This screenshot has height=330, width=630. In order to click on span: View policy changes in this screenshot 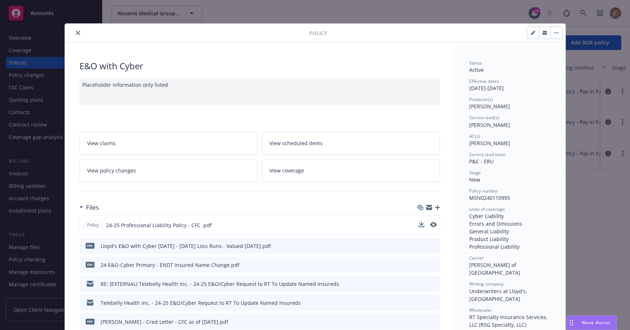, I will do `click(111, 170)`.